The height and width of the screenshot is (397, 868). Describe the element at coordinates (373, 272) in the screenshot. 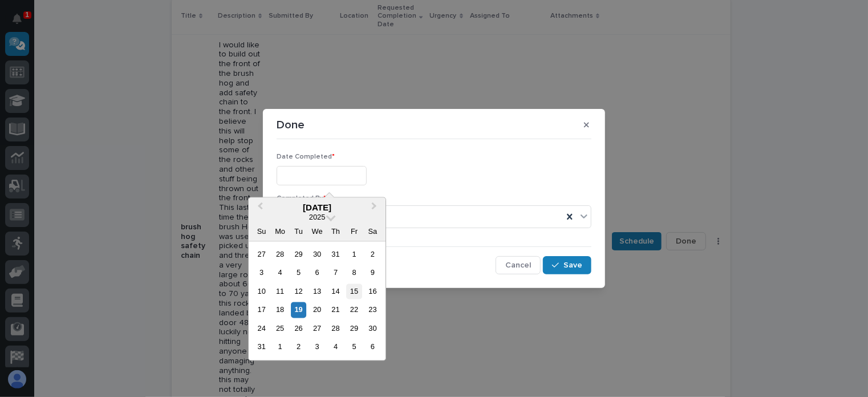

I see `div: Choose Saturday, August 9th, 2025` at that location.